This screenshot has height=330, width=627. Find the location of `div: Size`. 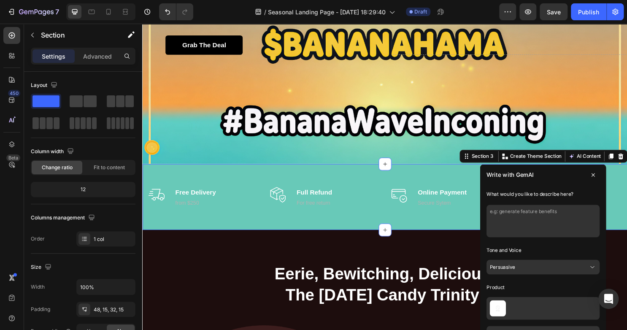

div: Size is located at coordinates (42, 267).